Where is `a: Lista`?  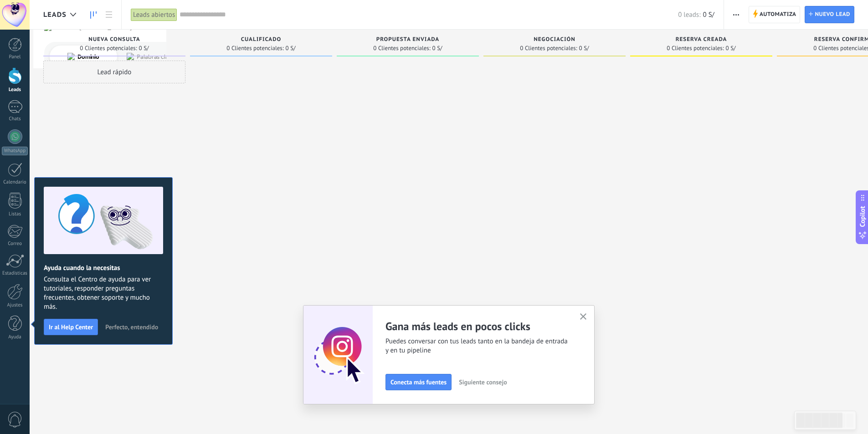 a: Lista is located at coordinates (109, 15).